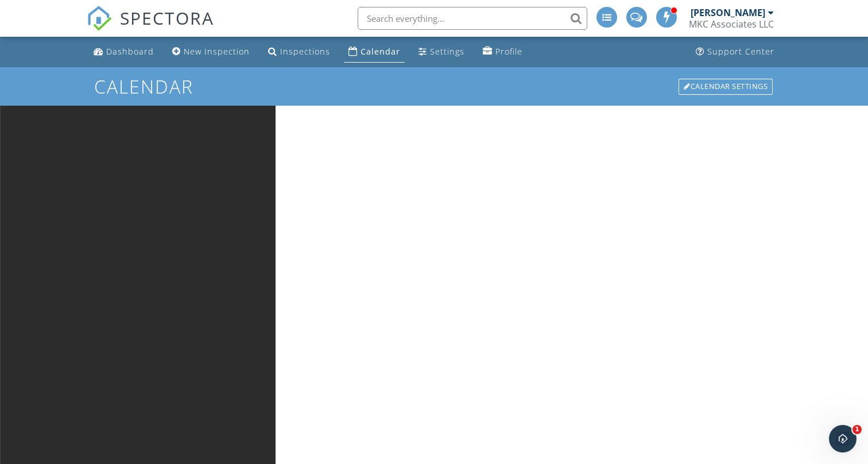 This screenshot has width=868, height=464. Describe the element at coordinates (151, 28) in the screenshot. I see `a: SPECTORA` at that location.